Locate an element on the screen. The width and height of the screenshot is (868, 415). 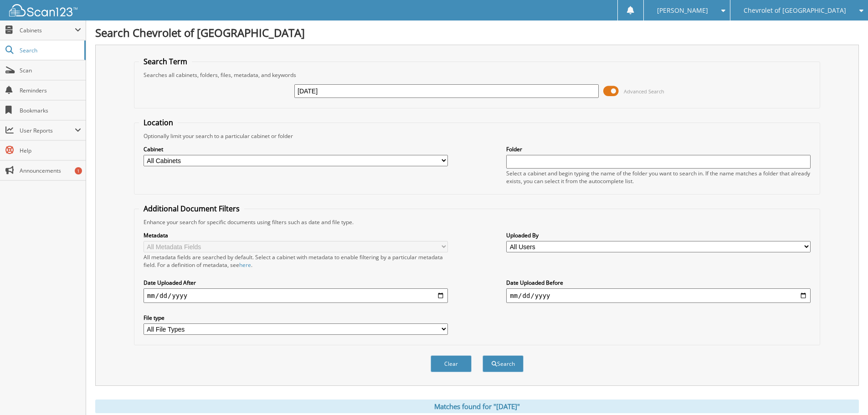
input: start is located at coordinates (296, 296).